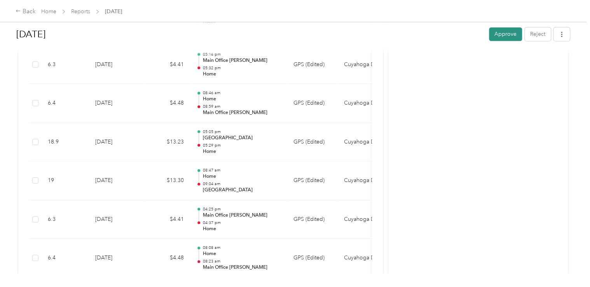 The height and width of the screenshot is (287, 590). I want to click on td: $13.23, so click(167, 142).